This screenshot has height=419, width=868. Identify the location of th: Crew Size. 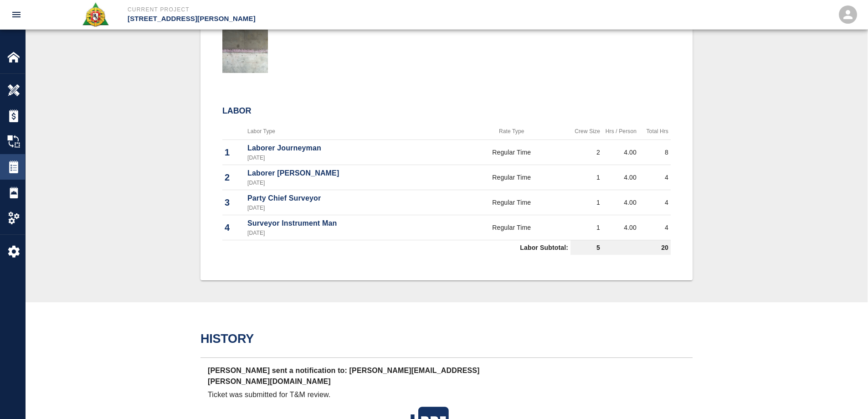
(587, 131).